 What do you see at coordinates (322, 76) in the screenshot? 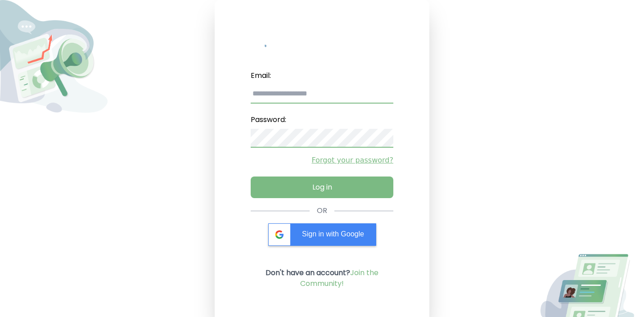
I see `label: Email:` at bounding box center [322, 76].